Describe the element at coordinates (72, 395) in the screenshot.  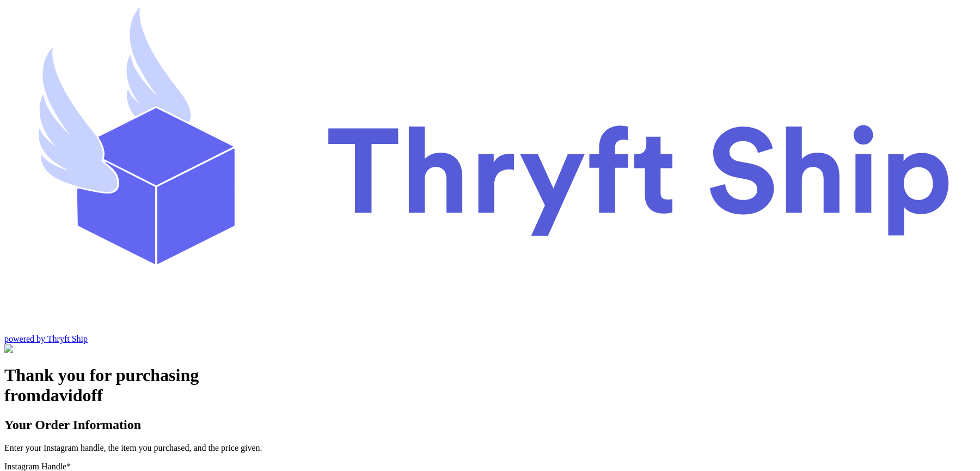
I see `span: davidoff` at that location.